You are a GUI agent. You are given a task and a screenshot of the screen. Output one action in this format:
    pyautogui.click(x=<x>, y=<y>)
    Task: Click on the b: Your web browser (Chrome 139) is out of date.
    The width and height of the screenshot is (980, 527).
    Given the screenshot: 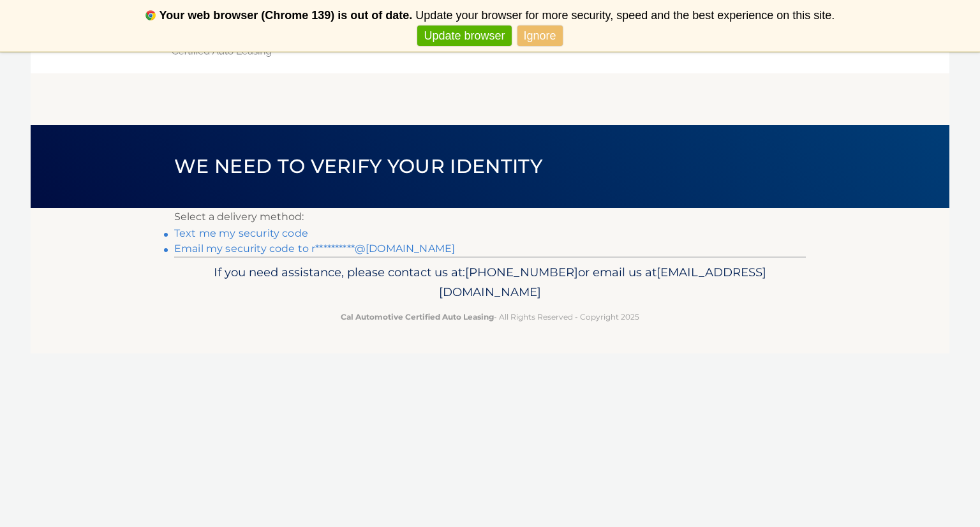 What is the action you would take?
    pyautogui.click(x=286, y=15)
    